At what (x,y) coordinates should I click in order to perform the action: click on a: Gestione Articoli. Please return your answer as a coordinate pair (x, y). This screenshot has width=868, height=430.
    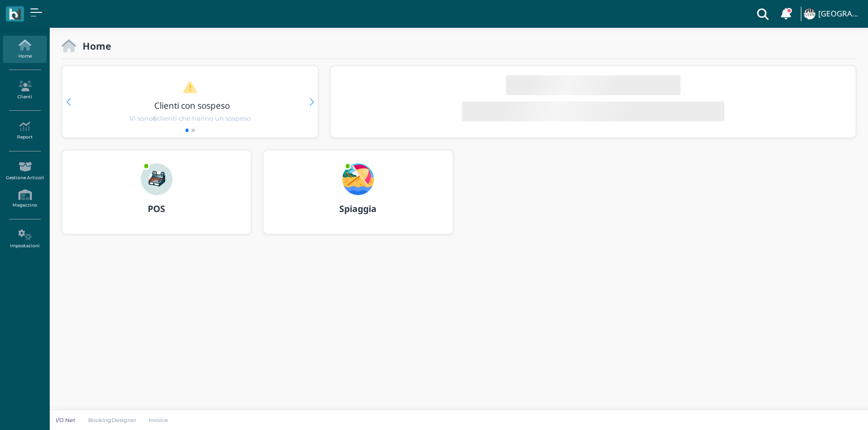
    Looking at the image, I should click on (24, 171).